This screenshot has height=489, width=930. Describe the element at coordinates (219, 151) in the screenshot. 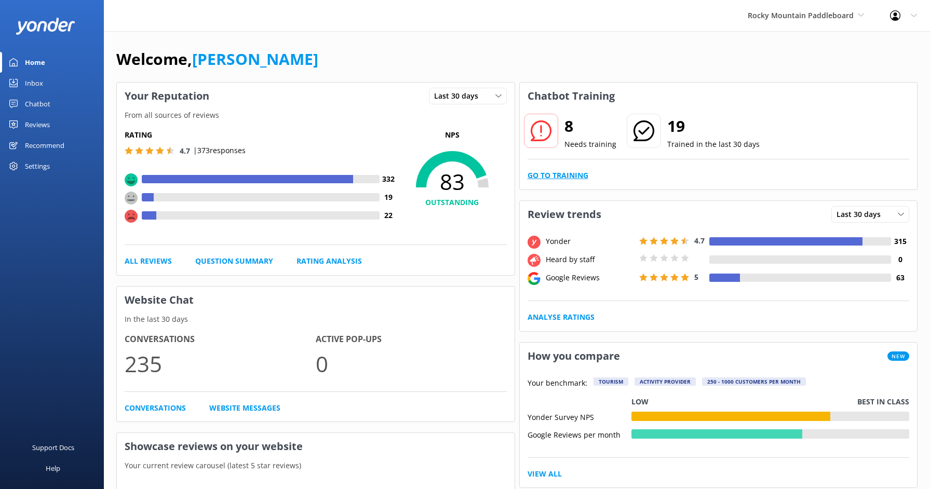

I see `p: | 373 responses` at that location.